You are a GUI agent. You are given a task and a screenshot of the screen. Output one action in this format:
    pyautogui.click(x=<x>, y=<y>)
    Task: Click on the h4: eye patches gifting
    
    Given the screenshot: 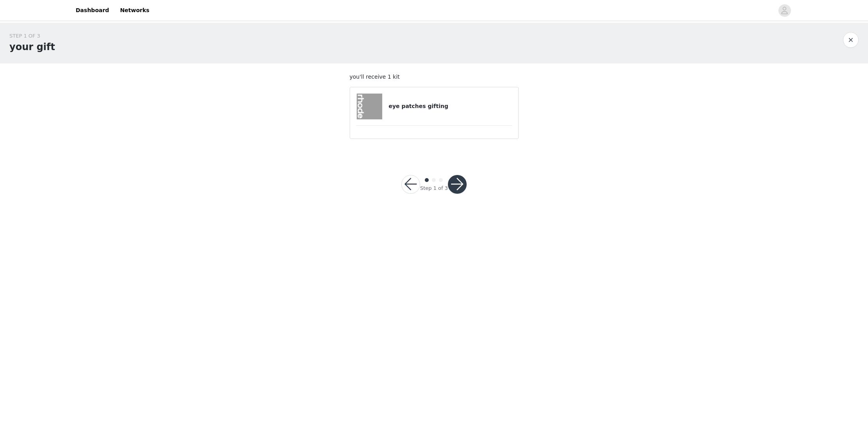 What is the action you would take?
    pyautogui.click(x=450, y=106)
    